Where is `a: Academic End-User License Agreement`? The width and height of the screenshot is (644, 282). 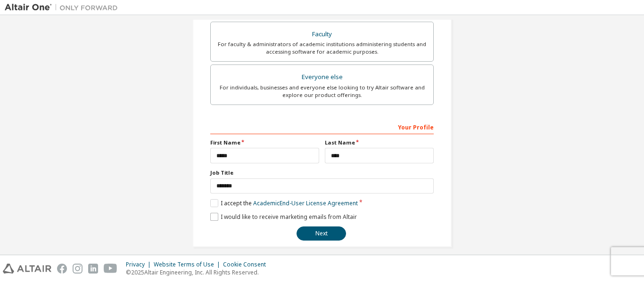 a: Academic End-User License Agreement is located at coordinates (306, 203).